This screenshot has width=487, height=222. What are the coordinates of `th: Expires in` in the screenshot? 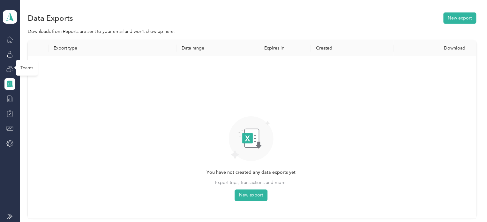 It's located at (285, 48).